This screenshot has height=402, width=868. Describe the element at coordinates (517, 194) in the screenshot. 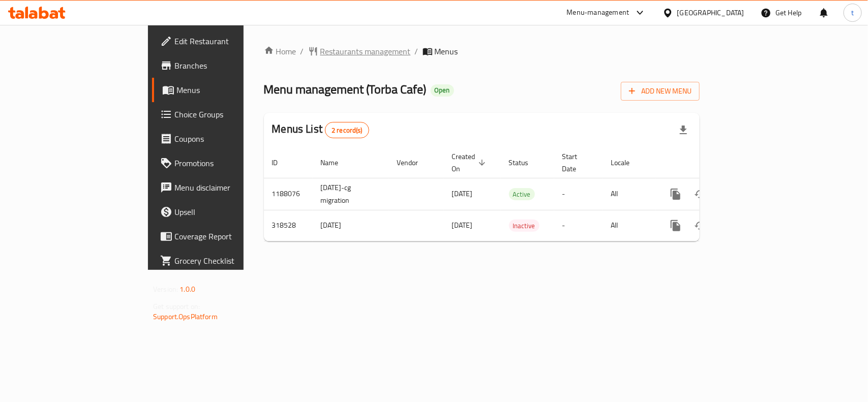

I see `table: enhanced table` at that location.